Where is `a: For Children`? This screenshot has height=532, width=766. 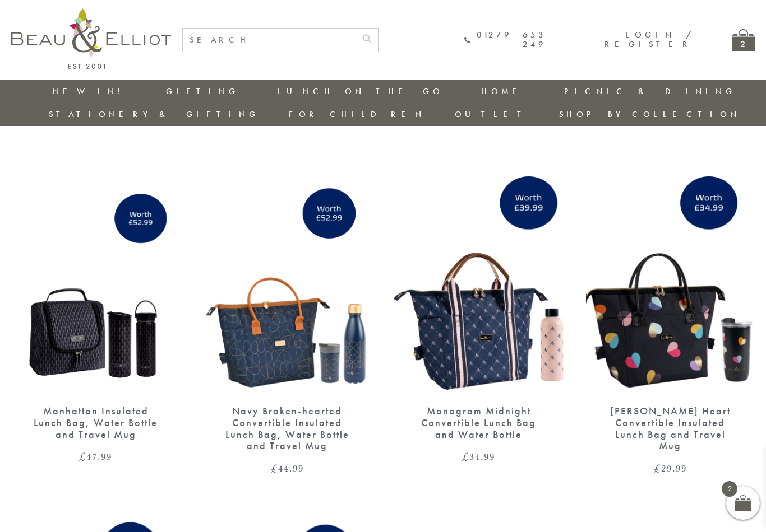
a: For Children is located at coordinates (357, 115).